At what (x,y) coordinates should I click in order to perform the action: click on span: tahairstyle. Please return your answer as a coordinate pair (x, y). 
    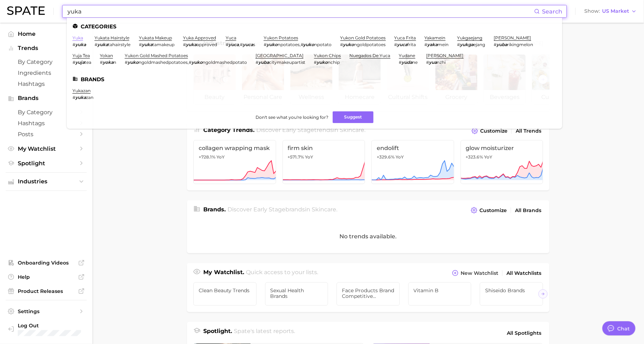
    Looking at the image, I should click on (119, 44).